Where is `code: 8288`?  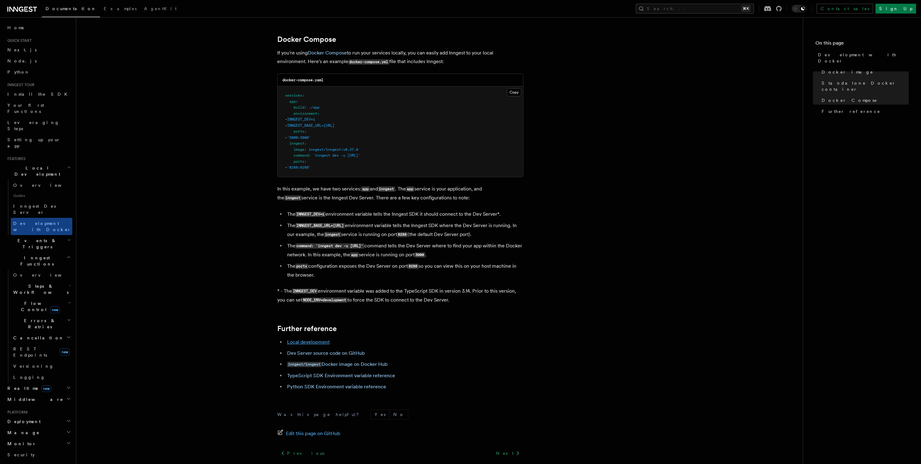 code: 8288 is located at coordinates (402, 234).